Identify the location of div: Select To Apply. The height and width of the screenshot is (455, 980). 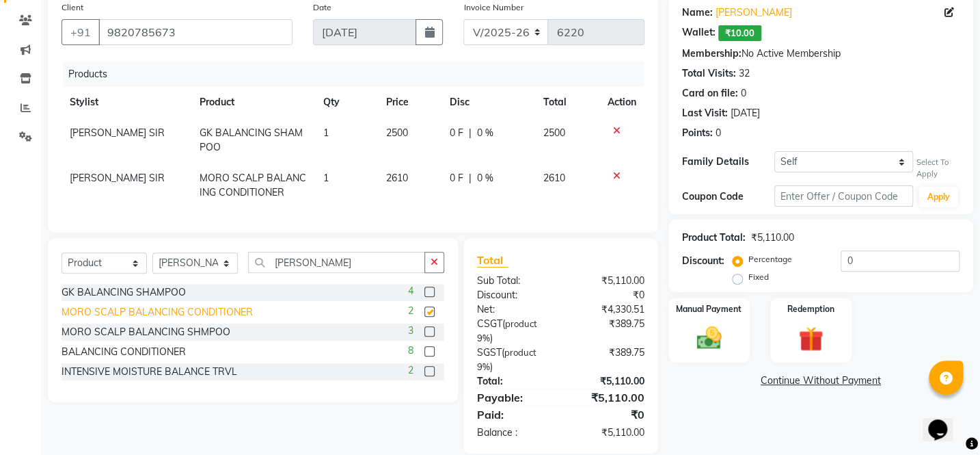
(938, 168).